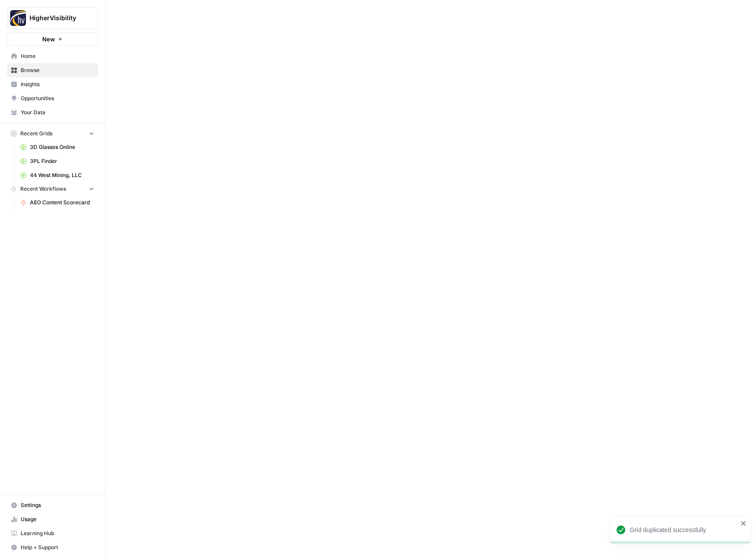 This screenshot has width=756, height=558. What do you see at coordinates (743, 523) in the screenshot?
I see `button: close` at bounding box center [743, 523].